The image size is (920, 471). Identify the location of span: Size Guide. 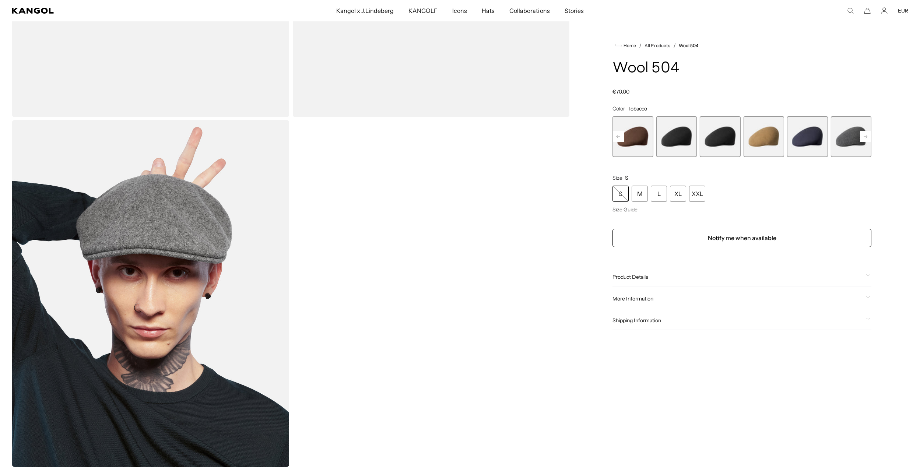
(625, 210).